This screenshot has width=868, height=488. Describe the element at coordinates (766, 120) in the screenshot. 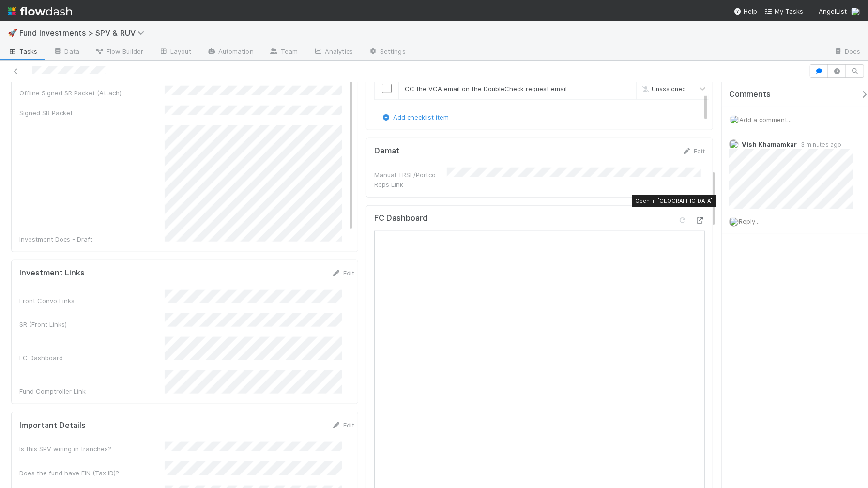

I see `span: Add a comment...` at that location.